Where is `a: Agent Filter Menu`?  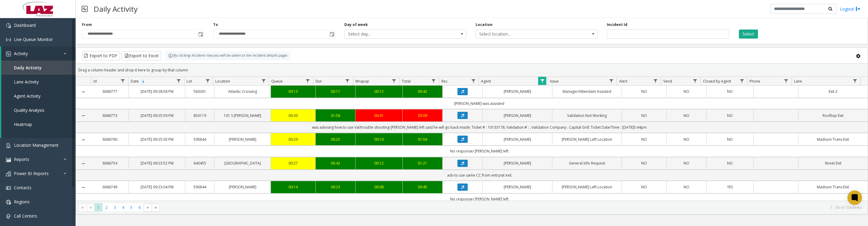
a: Agent Filter Menu is located at coordinates (542, 81).